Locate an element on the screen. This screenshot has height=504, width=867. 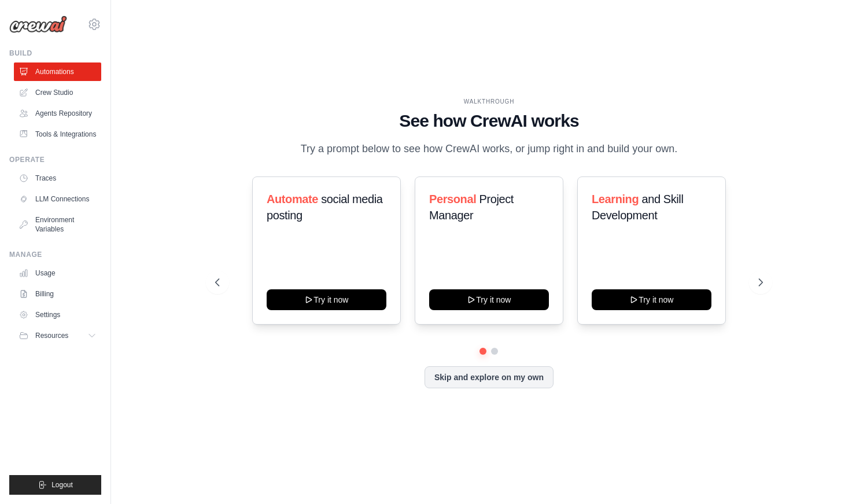
div: WALKTHROUGH is located at coordinates (489, 101).